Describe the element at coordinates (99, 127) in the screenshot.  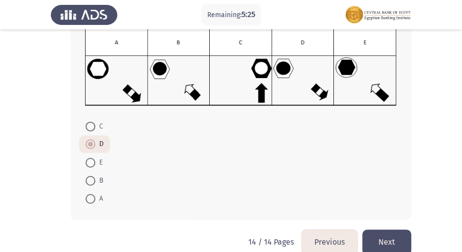
I see `span: C` at that location.